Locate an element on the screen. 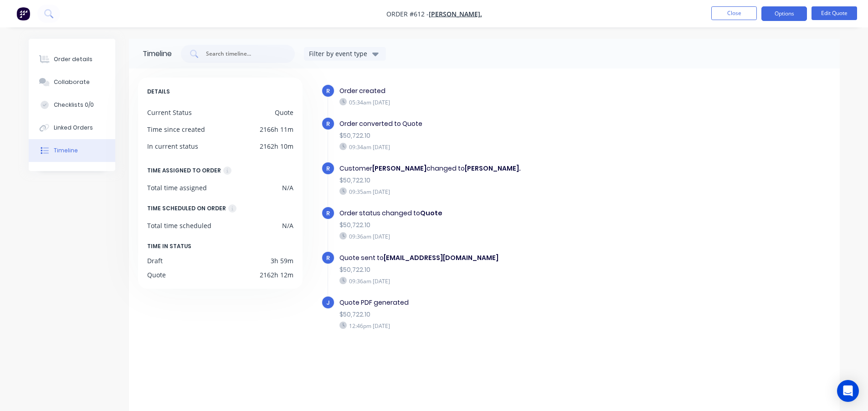 The width and height of the screenshot is (868, 411). div: 2166h 11m is located at coordinates (276, 129).